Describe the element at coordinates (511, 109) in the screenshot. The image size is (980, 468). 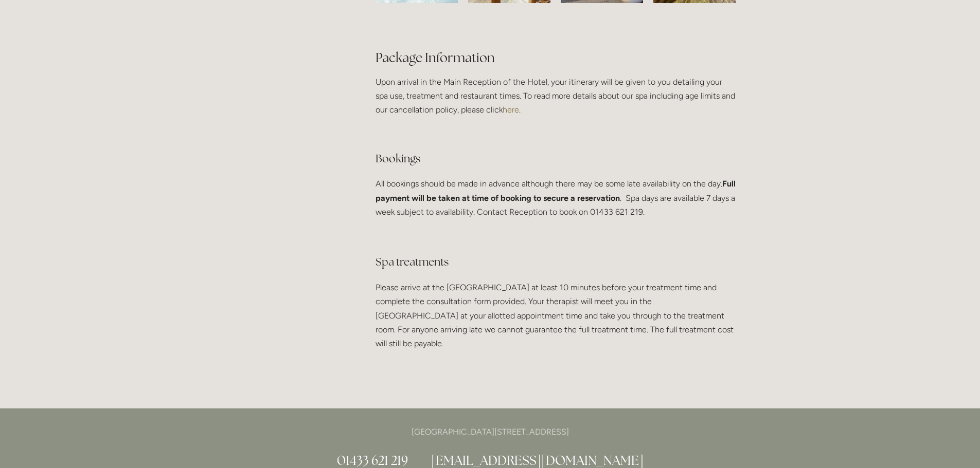
I see `a: here` at that location.